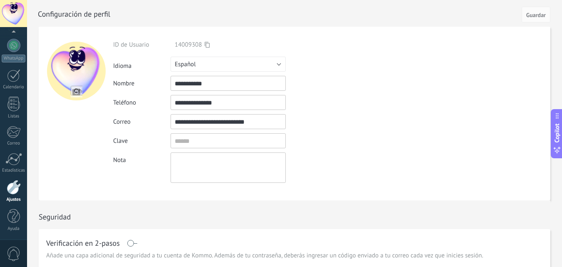  I want to click on div: Teléfono, so click(142, 102).